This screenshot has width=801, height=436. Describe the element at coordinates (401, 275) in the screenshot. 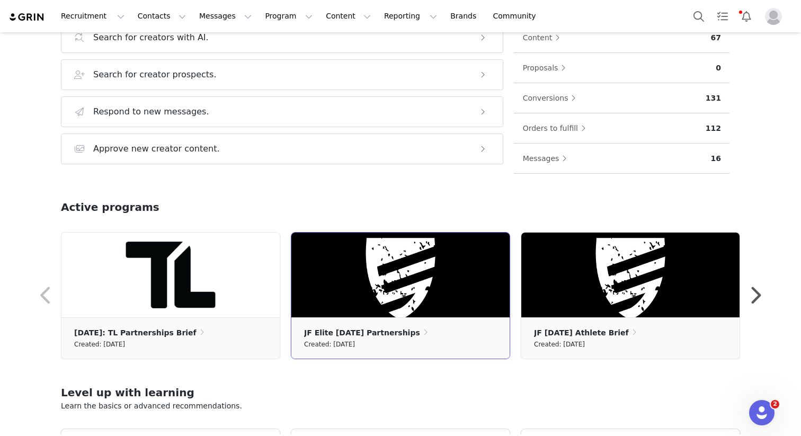

I see `img: 25357d85-d62d-4bf7-be41-d9e190c2f109.png` at that location.